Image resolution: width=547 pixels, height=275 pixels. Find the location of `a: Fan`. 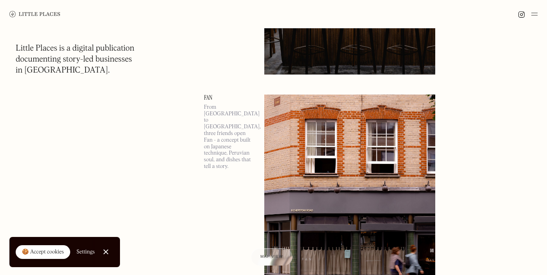

a: Fan is located at coordinates (230, 98).